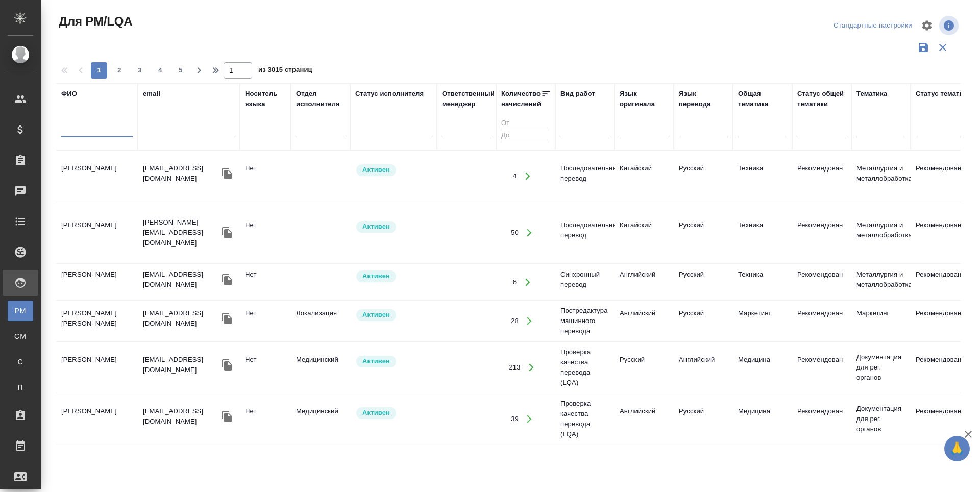  What do you see at coordinates (703, 99) in the screenshot?
I see `div: Язык перевода` at bounding box center [703, 99].